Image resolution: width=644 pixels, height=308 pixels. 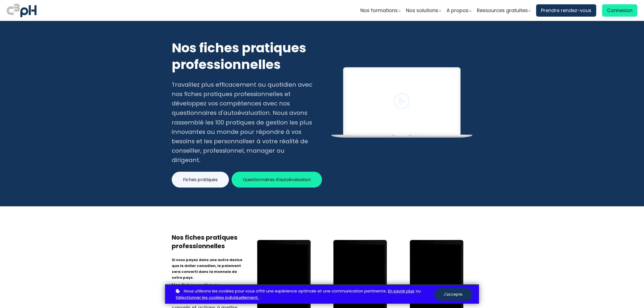 What do you see at coordinates (566, 10) in the screenshot?
I see `a: Prendre rendez-vous` at bounding box center [566, 10].